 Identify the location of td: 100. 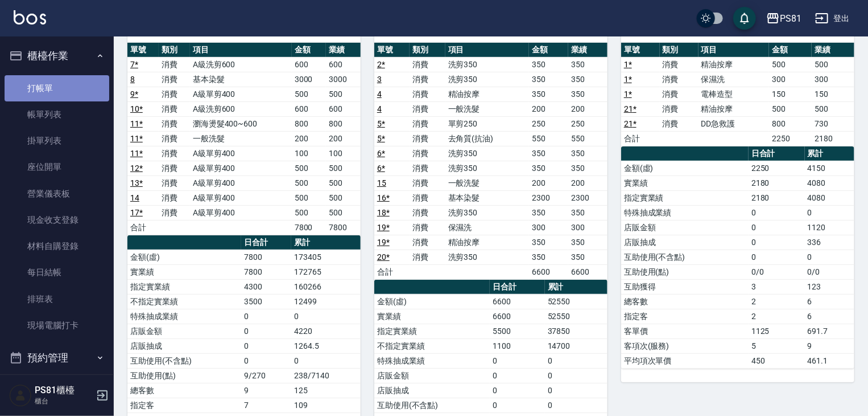
(309, 153).